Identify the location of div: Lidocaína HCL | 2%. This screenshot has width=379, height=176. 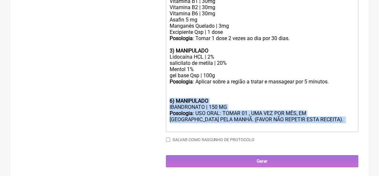
(262, 57).